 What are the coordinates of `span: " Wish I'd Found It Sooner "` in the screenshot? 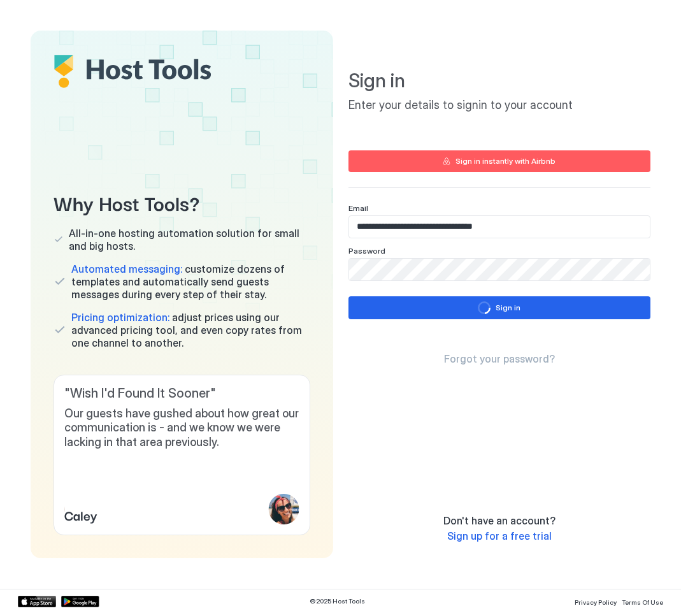 It's located at (182, 393).